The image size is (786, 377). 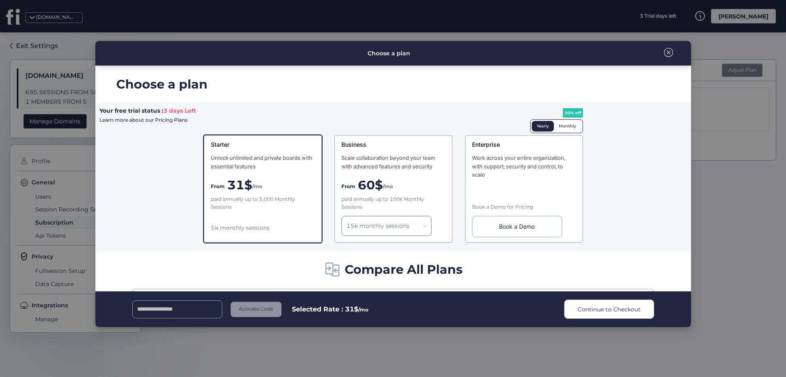 What do you see at coordinates (239, 185) in the screenshot?
I see `span: 31$` at bounding box center [239, 185].